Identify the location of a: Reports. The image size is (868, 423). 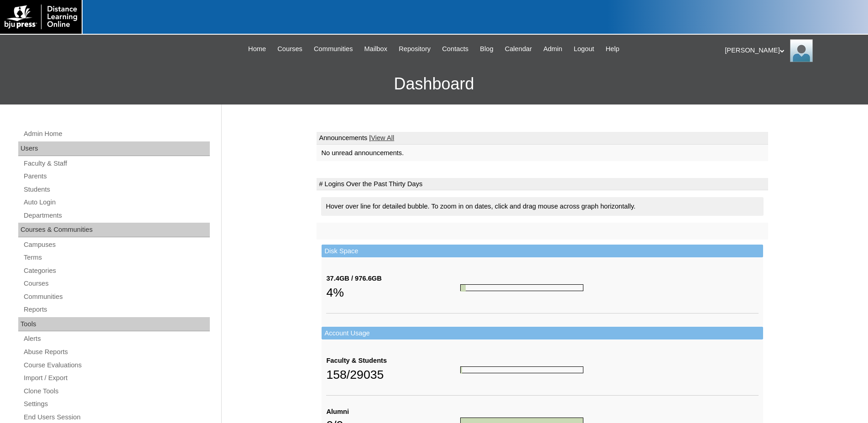
(116, 309).